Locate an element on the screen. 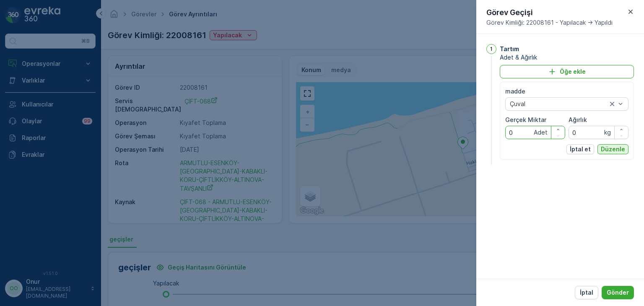 The width and height of the screenshot is (644, 306). label: Gerçek Miktar is located at coordinates (526, 120).